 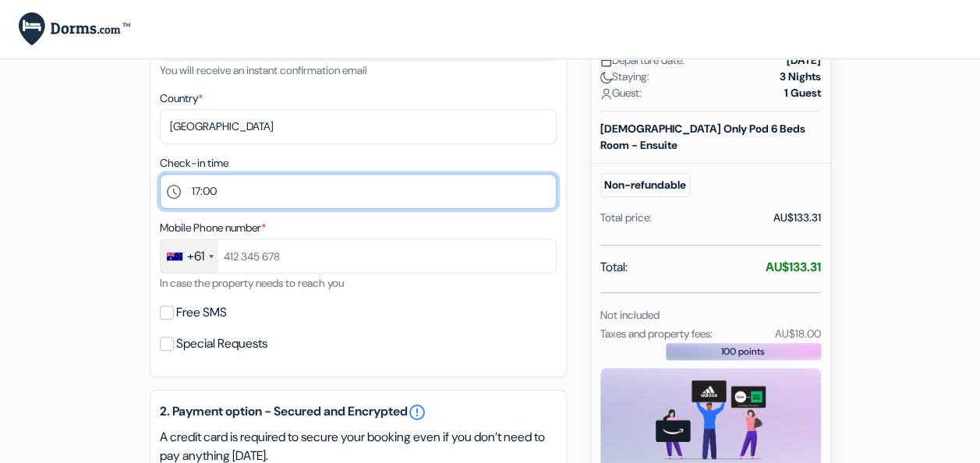 What do you see at coordinates (711, 420) in the screenshot?
I see `img: gift_card_hero_new.png` at bounding box center [711, 420].